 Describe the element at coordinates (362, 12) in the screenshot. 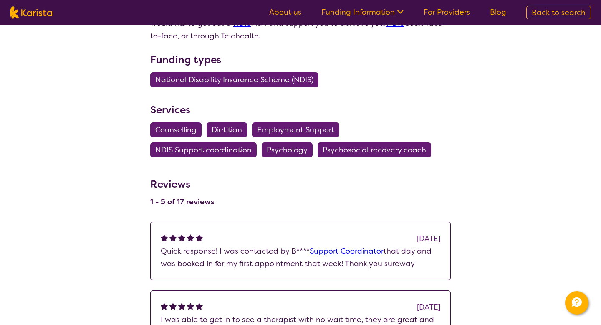

I see `a: Funding Information` at that location.